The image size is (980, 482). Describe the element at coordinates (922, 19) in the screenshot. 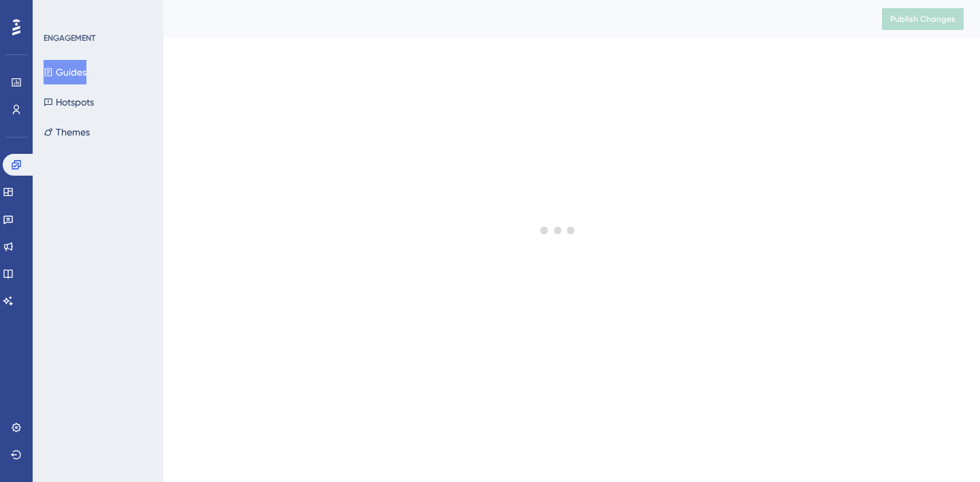

I see `button: Publish Changes` at that location.